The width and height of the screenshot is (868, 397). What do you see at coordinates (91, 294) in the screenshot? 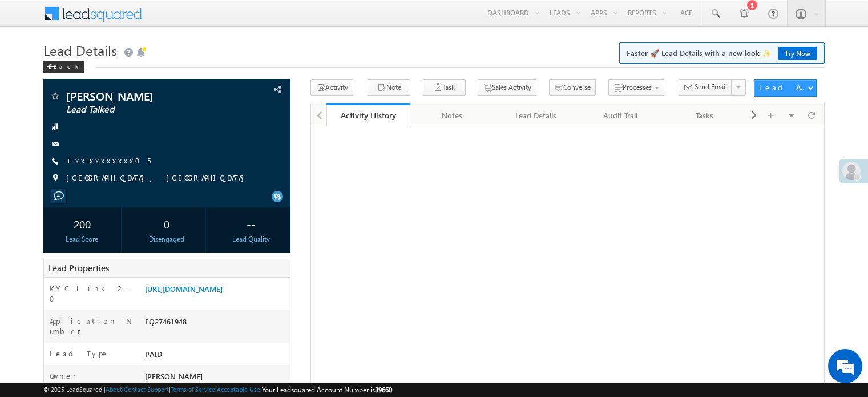
I see `label: KYC link 2_0` at bounding box center [91, 294].